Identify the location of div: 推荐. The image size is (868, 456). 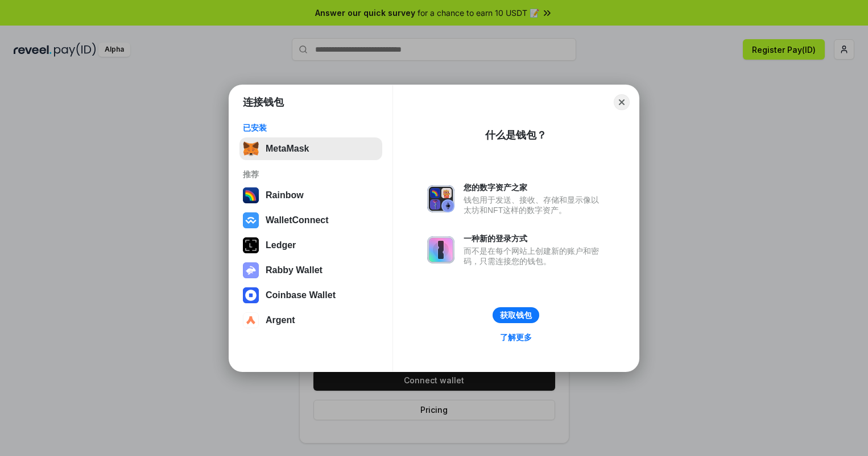
(310, 175).